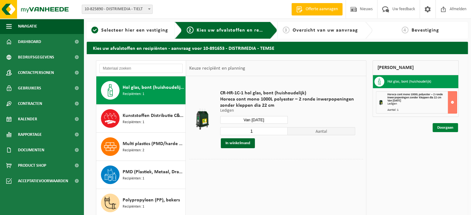  I want to click on span: Overzicht van uw aanvraag, so click(325, 30).